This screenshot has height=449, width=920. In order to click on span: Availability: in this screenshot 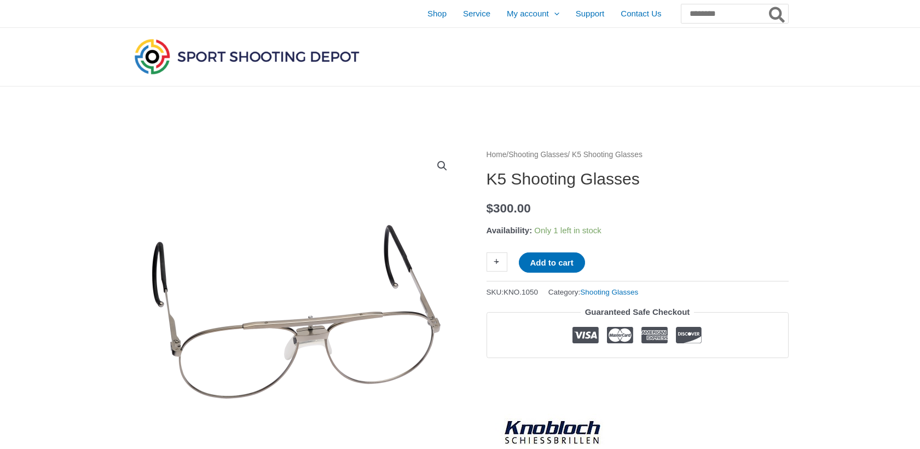, I will do `click(510, 230)`.